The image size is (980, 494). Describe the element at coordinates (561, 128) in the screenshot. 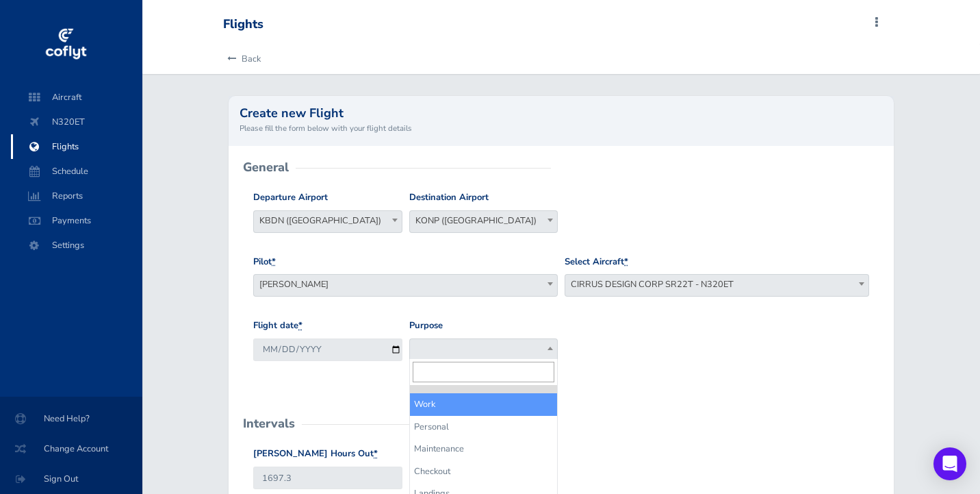

I see `small: Please fill the form below with your flight details` at that location.